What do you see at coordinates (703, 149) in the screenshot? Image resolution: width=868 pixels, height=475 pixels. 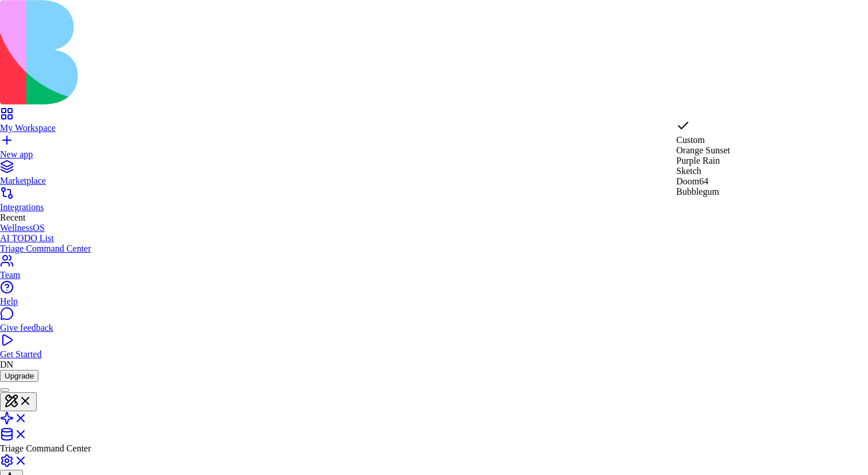 I see `span: Orange Sunset` at bounding box center [703, 149].